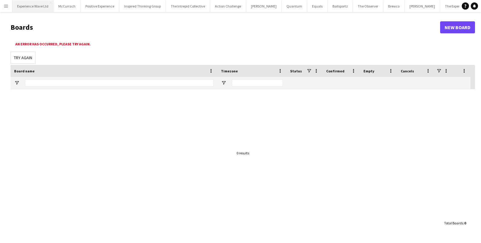 This screenshot has height=243, width=481. What do you see at coordinates (465, 223) in the screenshot?
I see `span: 0` at bounding box center [465, 223].